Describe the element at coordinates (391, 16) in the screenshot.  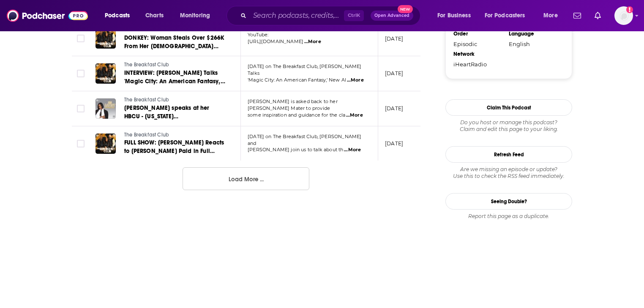
I see `span: Open Advanced` at that location.